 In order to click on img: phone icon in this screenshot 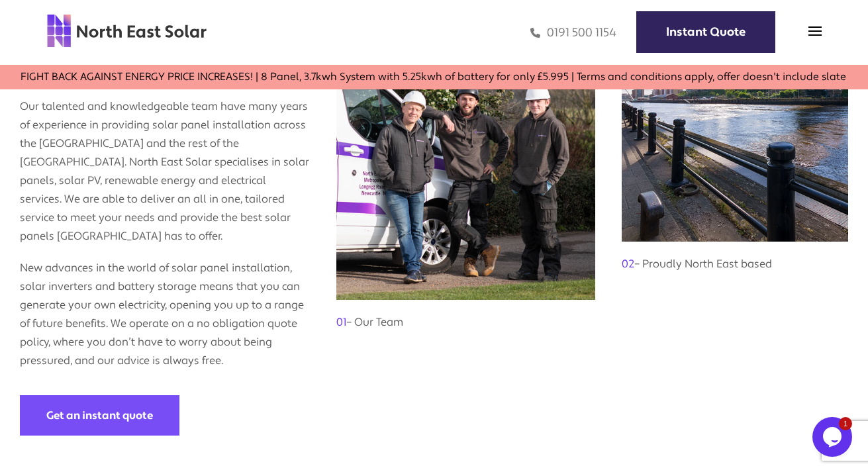, I will do `click(535, 32)`.